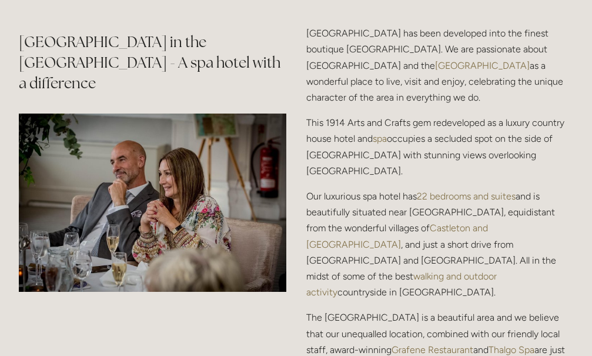  What do you see at coordinates (440, 146) in the screenshot?
I see `p: This 1914 Arts and Crafts gem redeveloped as a luxury country house hotel and occupies a secluded...` at bounding box center [440, 146].